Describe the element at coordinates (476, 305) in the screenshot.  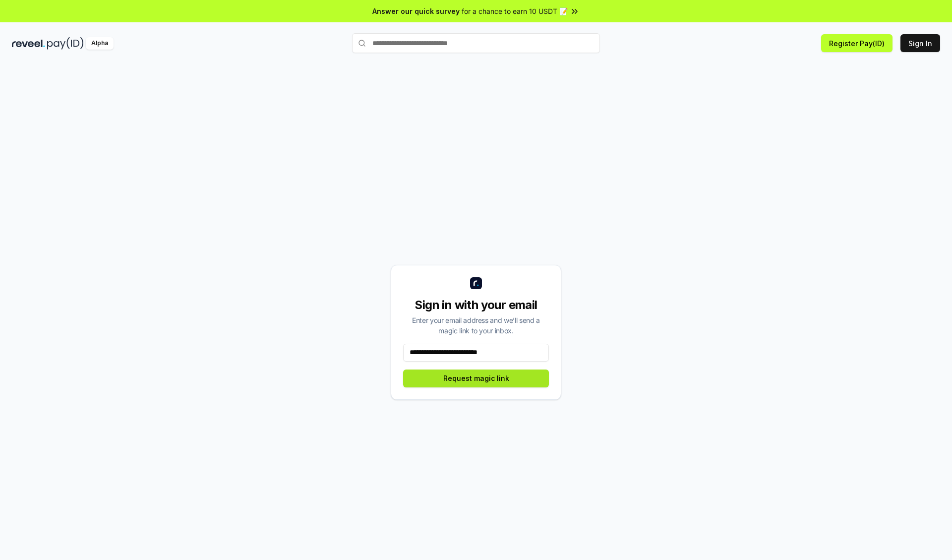
I see `div: Sign in with your email` at that location.